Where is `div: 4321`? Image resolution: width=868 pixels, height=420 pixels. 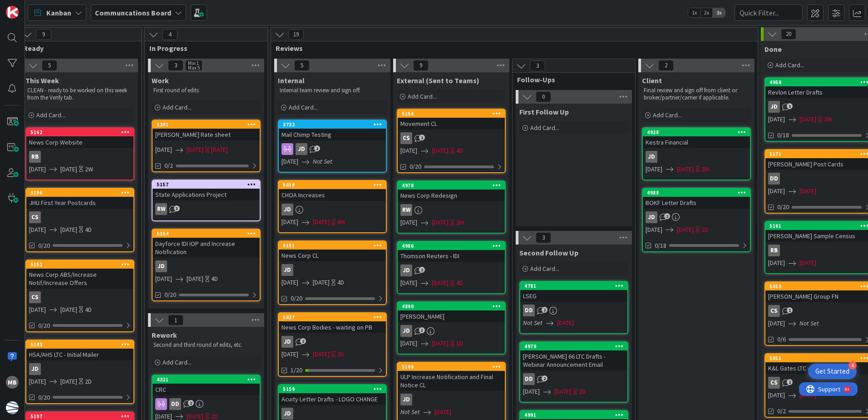
div: 4321 is located at coordinates (206, 379).